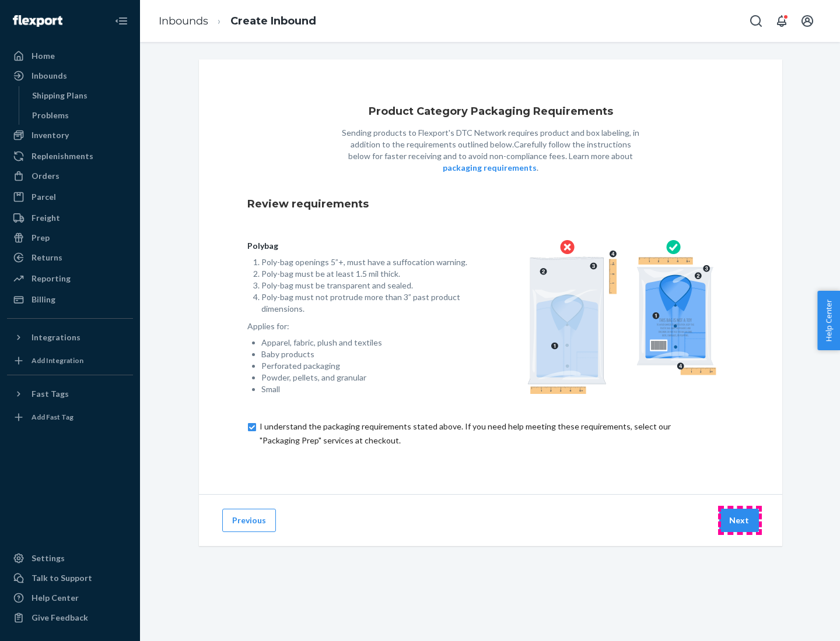 The height and width of the screenshot is (641, 840). I want to click on a: Replenishments, so click(70, 156).